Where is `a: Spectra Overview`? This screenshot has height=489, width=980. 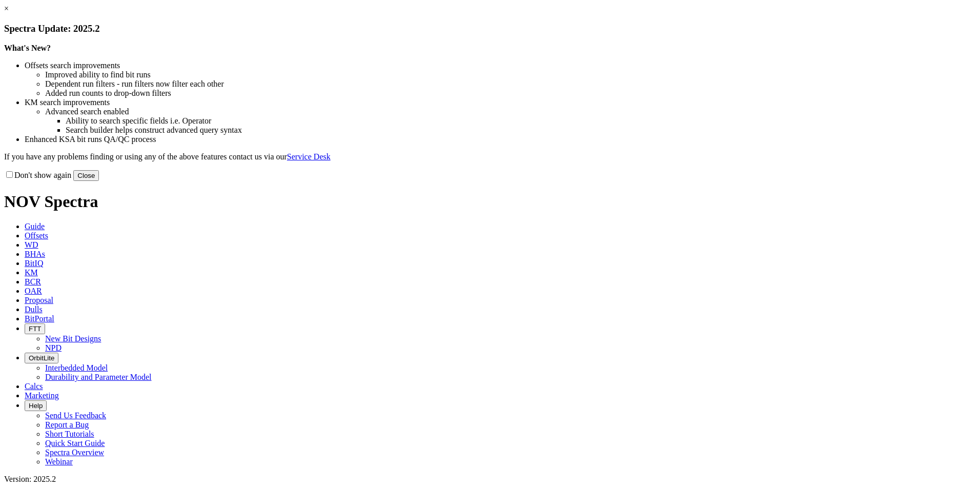
a: Spectra Overview is located at coordinates (75, 452).